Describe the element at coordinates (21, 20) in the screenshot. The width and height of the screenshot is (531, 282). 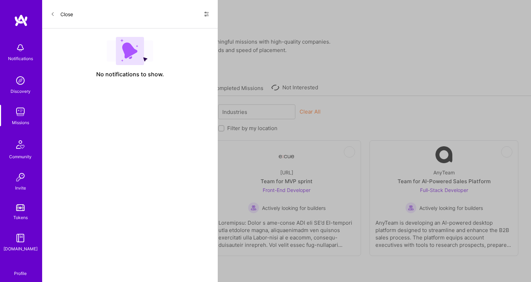
I see `img: logo` at that location.